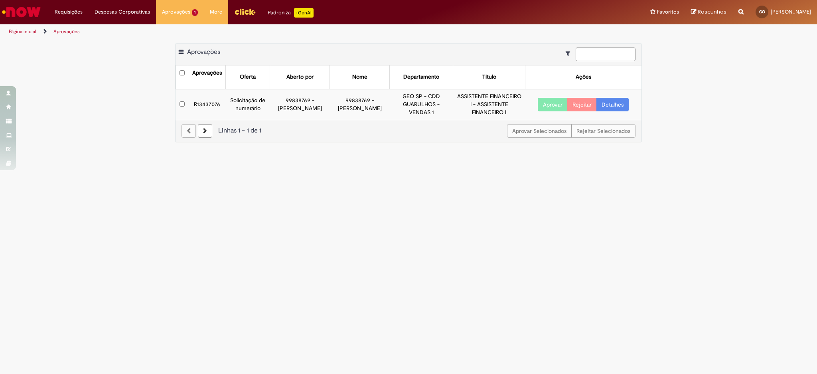  I want to click on div: Aprovações, so click(207, 73).